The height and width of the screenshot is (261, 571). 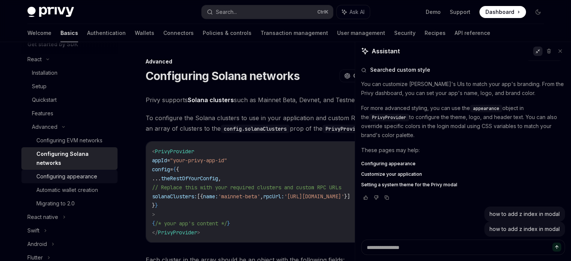 What do you see at coordinates (361, 33) in the screenshot?
I see `a: User management` at bounding box center [361, 33].